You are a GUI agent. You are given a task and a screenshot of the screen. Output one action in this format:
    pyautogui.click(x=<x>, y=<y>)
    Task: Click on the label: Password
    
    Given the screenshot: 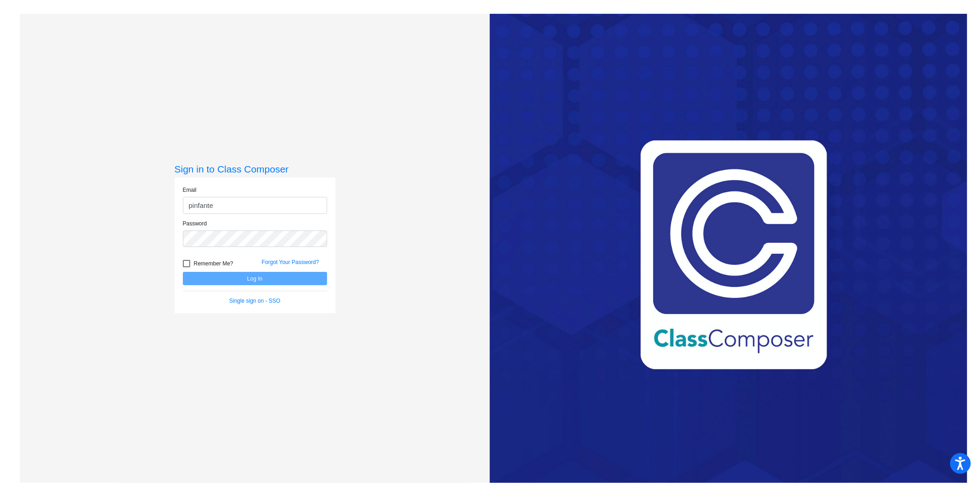 What is the action you would take?
    pyautogui.click(x=195, y=224)
    